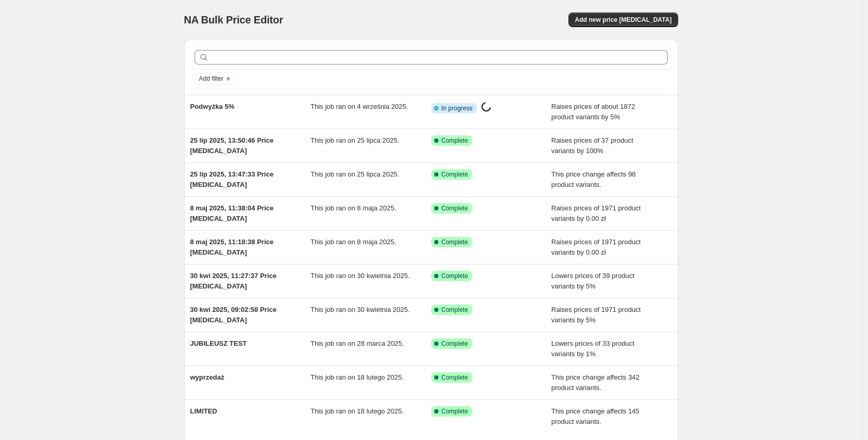  What do you see at coordinates (359, 106) in the screenshot?
I see `span: This job ran on 4 września 2025.` at bounding box center [359, 106].